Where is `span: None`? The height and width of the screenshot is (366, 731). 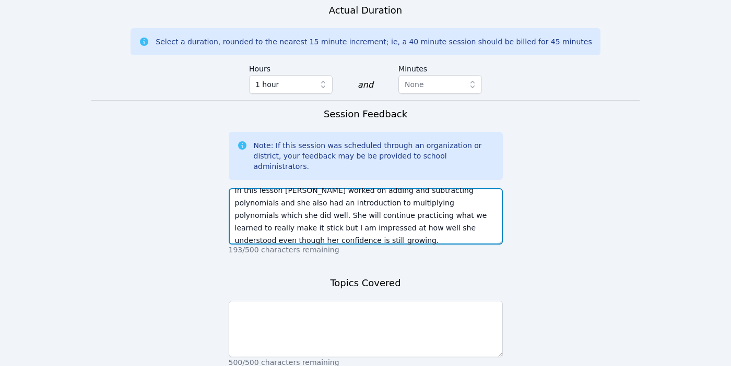
span: None is located at coordinates (414, 85).